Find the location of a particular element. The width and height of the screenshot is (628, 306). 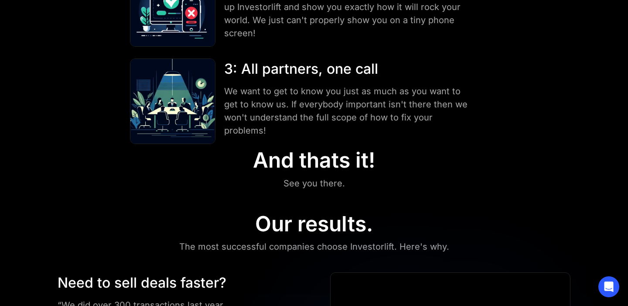

div: And thats it! is located at coordinates (314, 160).